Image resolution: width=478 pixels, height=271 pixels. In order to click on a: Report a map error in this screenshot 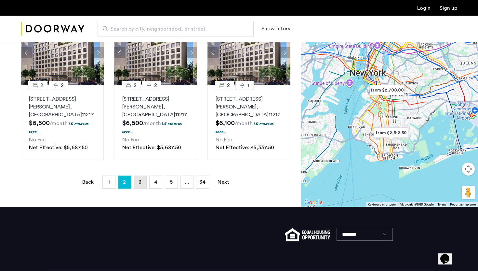, I will do `click(463, 204)`.